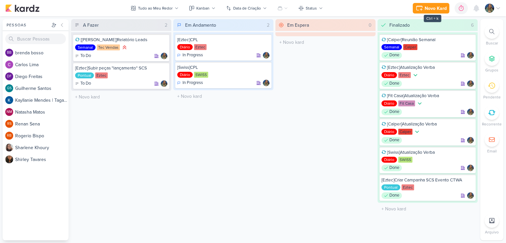 The height and width of the screenshot is (243, 506). I want to click on div: SWISS, so click(201, 75).